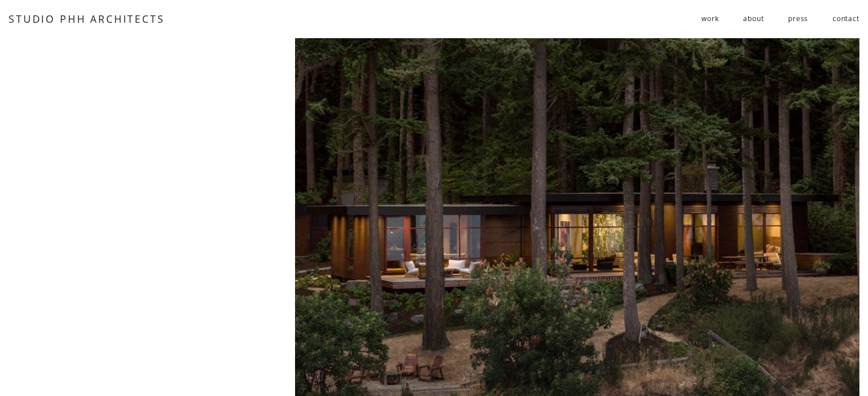  I want to click on a: about, so click(753, 19).